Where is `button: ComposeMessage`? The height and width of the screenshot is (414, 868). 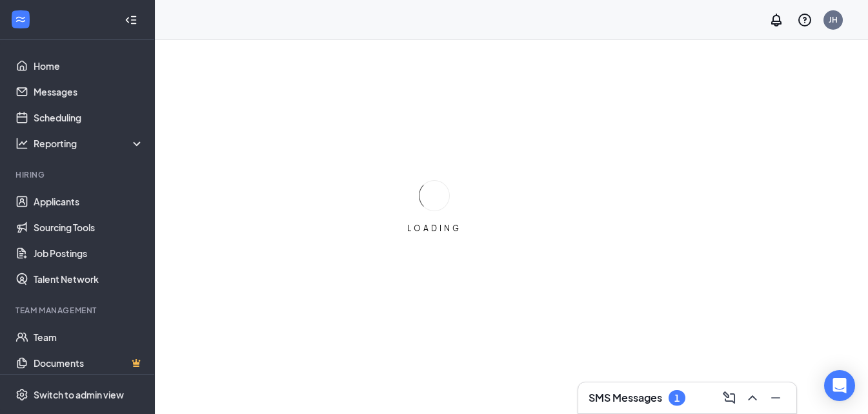 button: ComposeMessage is located at coordinates (730, 398).